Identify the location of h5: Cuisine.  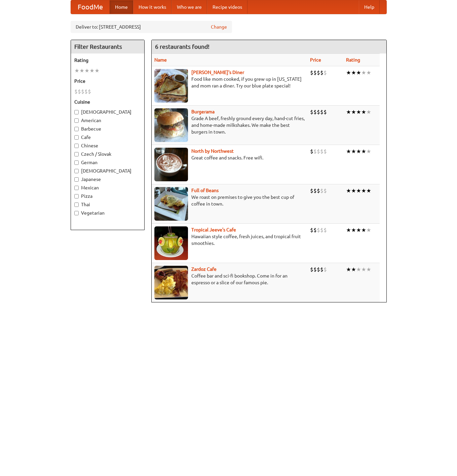
(108, 102).